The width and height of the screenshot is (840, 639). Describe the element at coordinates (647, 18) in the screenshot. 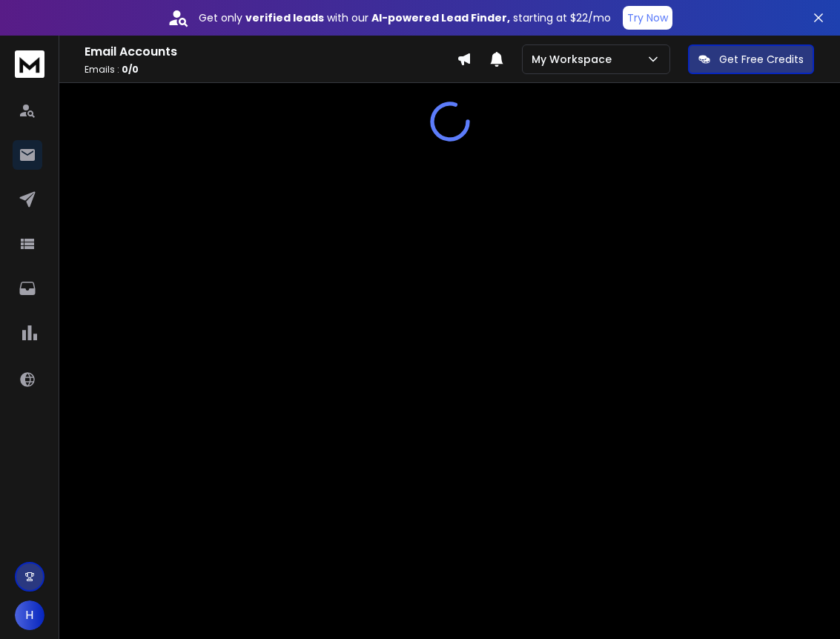

I see `p: Try Now` at that location.